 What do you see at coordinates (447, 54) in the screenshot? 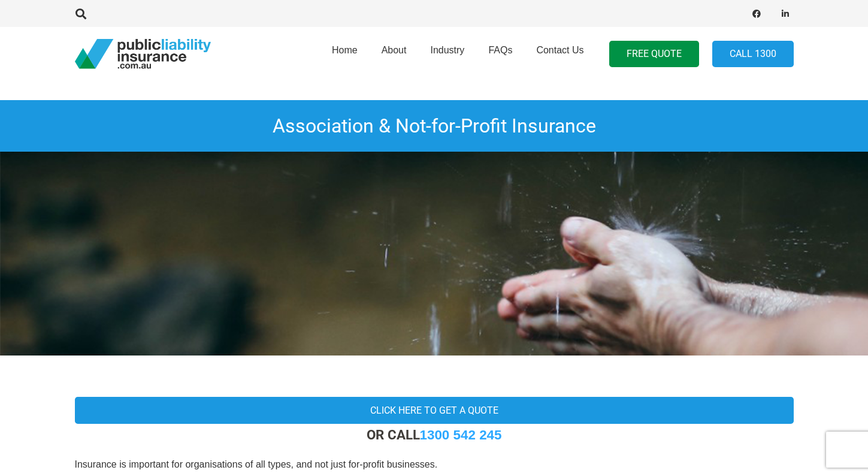
I see `a: Industry` at bounding box center [447, 54].